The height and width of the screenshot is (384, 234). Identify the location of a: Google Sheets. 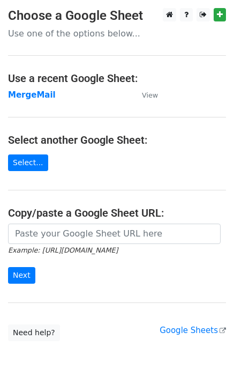
(193, 330).